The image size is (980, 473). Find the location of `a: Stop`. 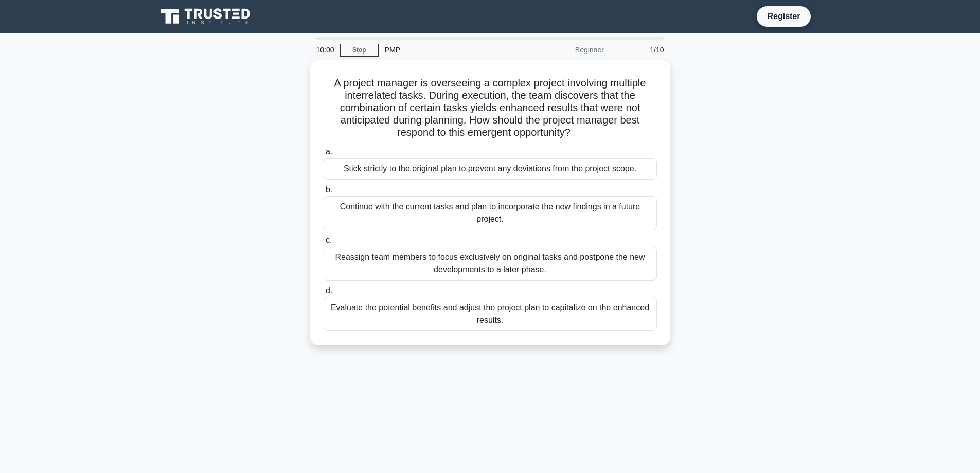

a: Stop is located at coordinates (359, 50).